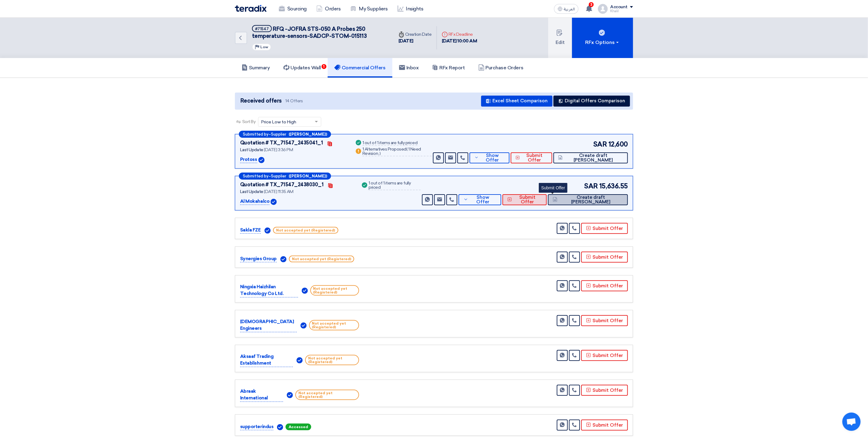 The width and height of the screenshot is (868, 437). Describe the element at coordinates (392, 151) in the screenshot. I see `span: 1 Need Revision,` at that location.